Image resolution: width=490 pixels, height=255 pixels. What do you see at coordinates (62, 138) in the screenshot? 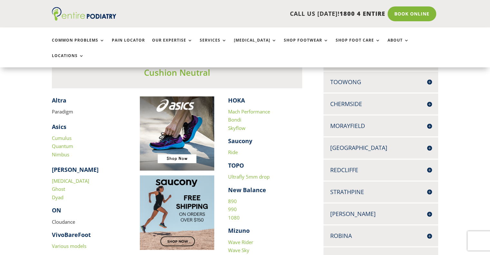
I see `a: Cumulus` at bounding box center [62, 138].